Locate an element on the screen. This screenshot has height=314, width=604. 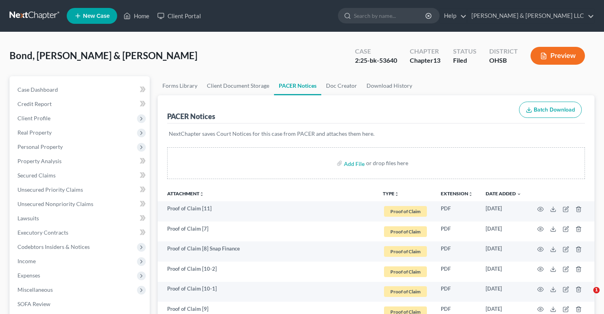
span: Lawsuits is located at coordinates (28, 218).